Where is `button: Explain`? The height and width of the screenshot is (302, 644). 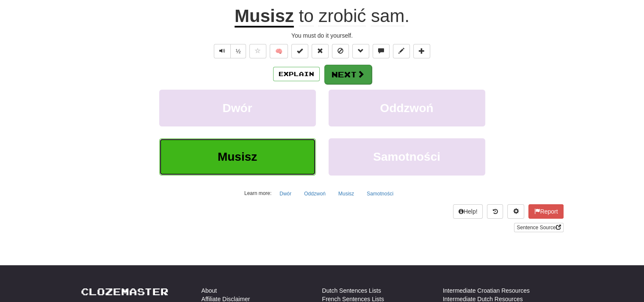
button: Explain is located at coordinates (297, 74).